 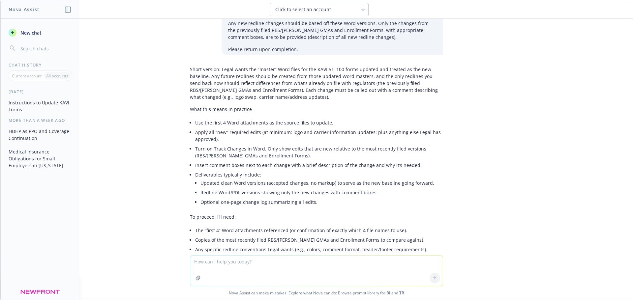 What do you see at coordinates (40, 65) in the screenshot?
I see `div: Chat History` at bounding box center [40, 65].